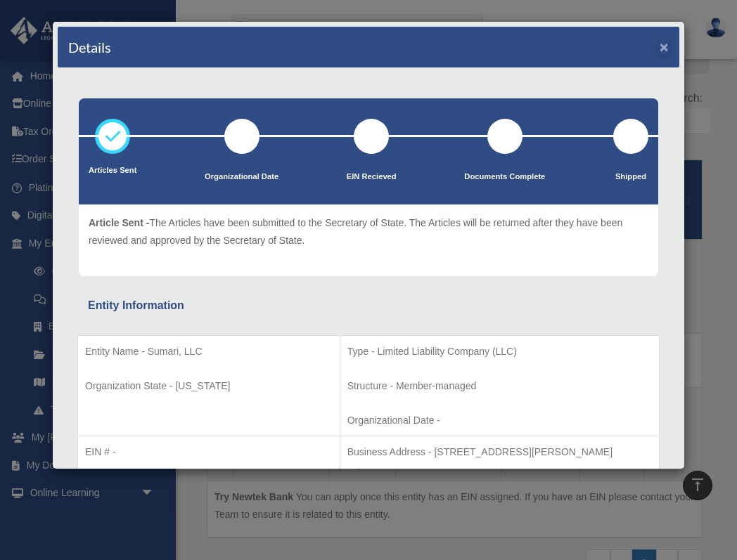 Image resolution: width=737 pixels, height=560 pixels. What do you see at coordinates (241, 177) in the screenshot?
I see `p: Organizational Date` at bounding box center [241, 177].